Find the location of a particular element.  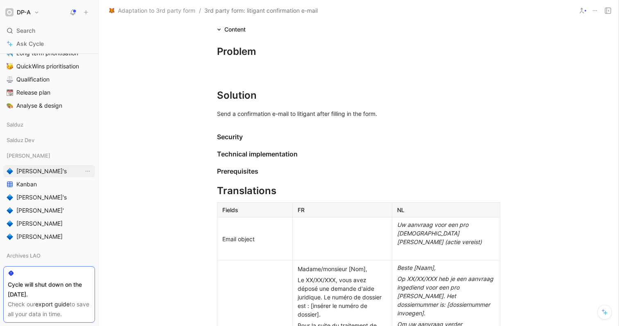

span: Adaptation to 3rd party form is located at coordinates (156, 11).